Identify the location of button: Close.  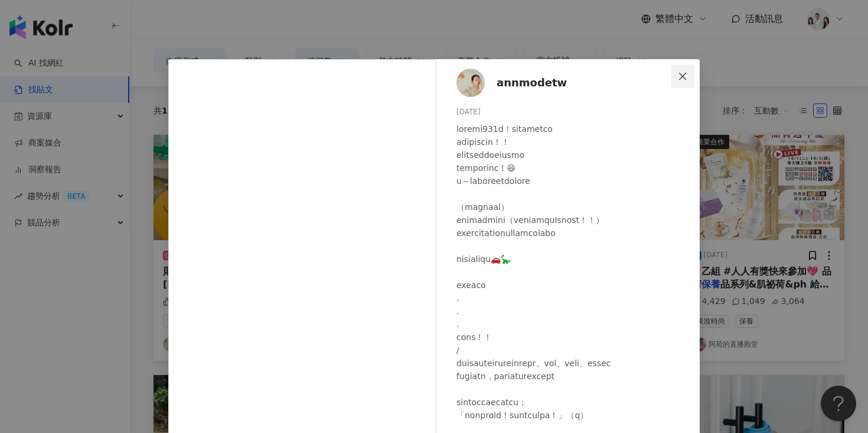
(682, 77).